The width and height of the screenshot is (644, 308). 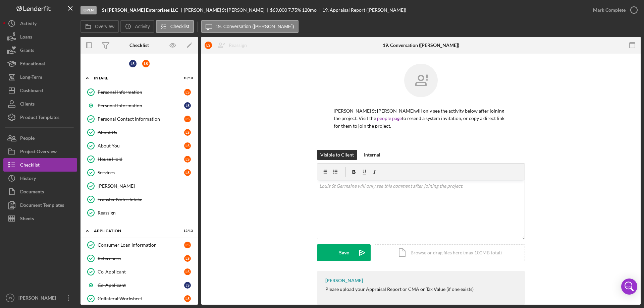 I want to click on label: Activity, so click(x=142, y=27).